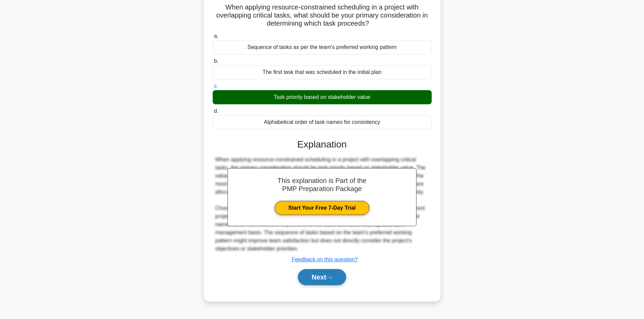  I want to click on span: c., so click(216, 86).